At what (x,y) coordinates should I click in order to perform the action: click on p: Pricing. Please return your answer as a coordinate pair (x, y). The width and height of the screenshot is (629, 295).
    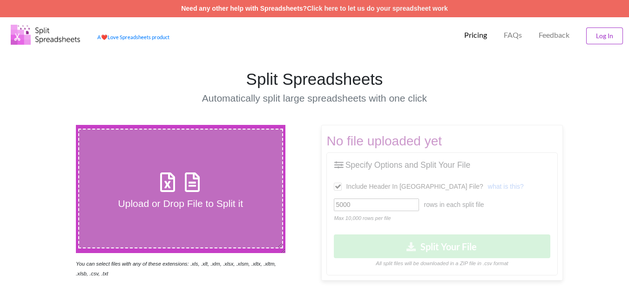
    Looking at the image, I should click on (475, 35).